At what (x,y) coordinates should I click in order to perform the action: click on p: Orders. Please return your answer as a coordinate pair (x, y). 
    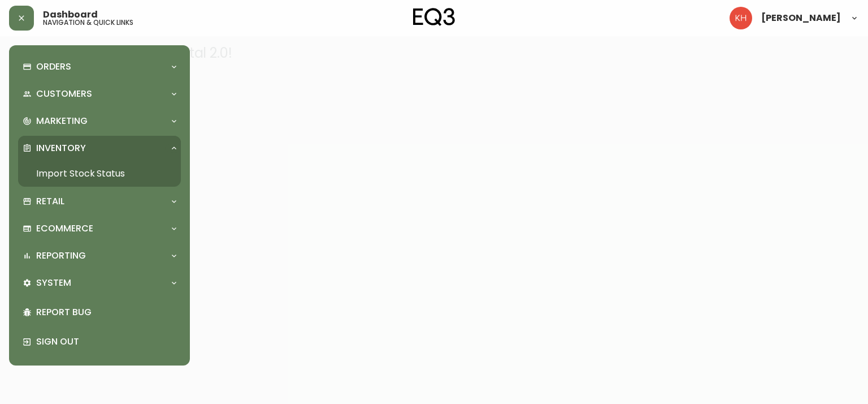
    Looking at the image, I should click on (53, 67).